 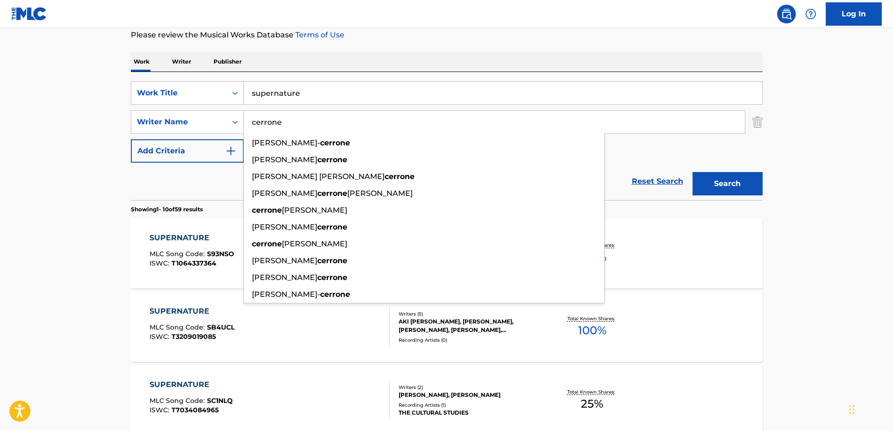 I want to click on span: T3209019085, so click(x=193, y=336).